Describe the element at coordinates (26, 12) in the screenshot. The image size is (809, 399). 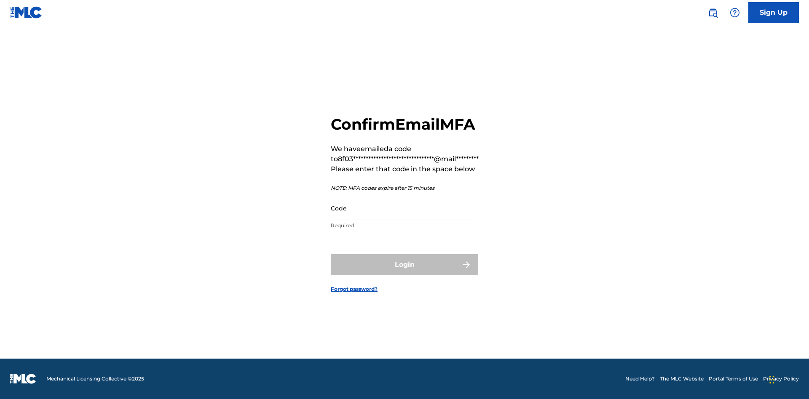
I see `img: MLC Logo` at that location.